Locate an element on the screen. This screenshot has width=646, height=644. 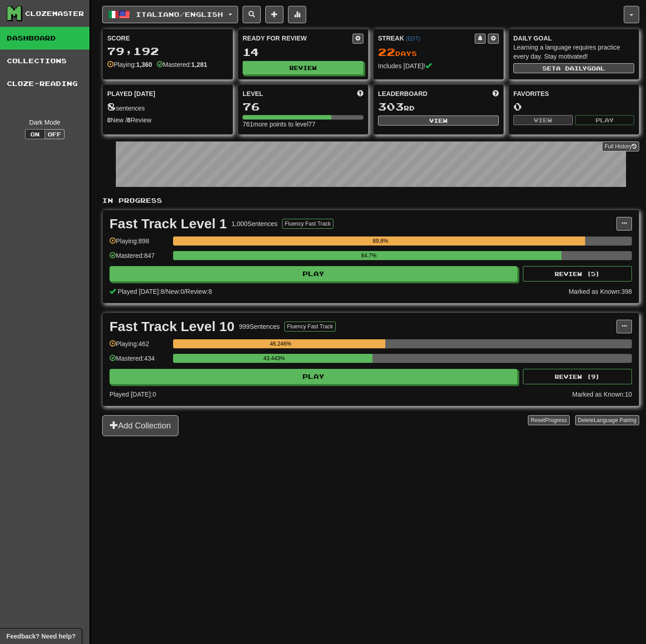
span: 8 is located at coordinates (111, 107).